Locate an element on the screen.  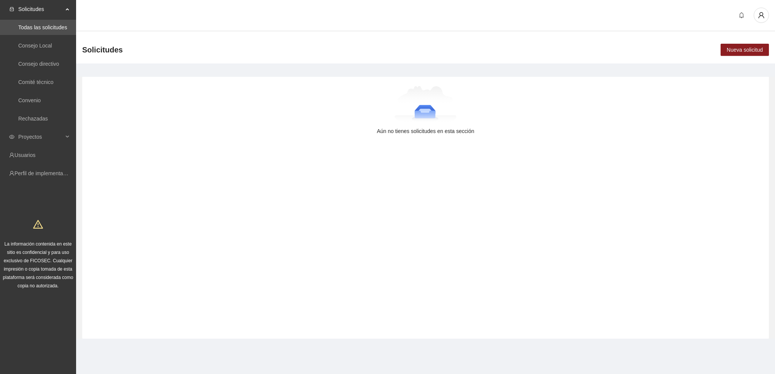
img: Aún no tienes solicitudes en esta sección is located at coordinates (425, 105).